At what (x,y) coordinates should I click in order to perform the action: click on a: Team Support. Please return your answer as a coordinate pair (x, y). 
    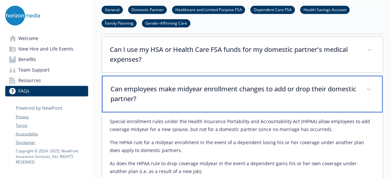
    Looking at the image, I should click on (47, 70).